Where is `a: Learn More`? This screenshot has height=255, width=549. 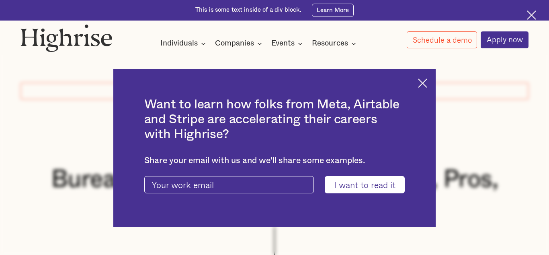
a: Learn More is located at coordinates (333, 10).